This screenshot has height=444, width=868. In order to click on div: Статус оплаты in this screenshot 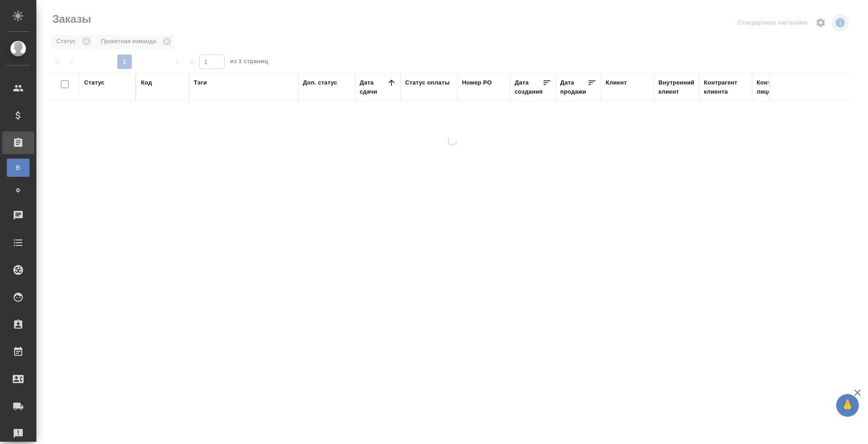, I will do `click(428, 83)`.